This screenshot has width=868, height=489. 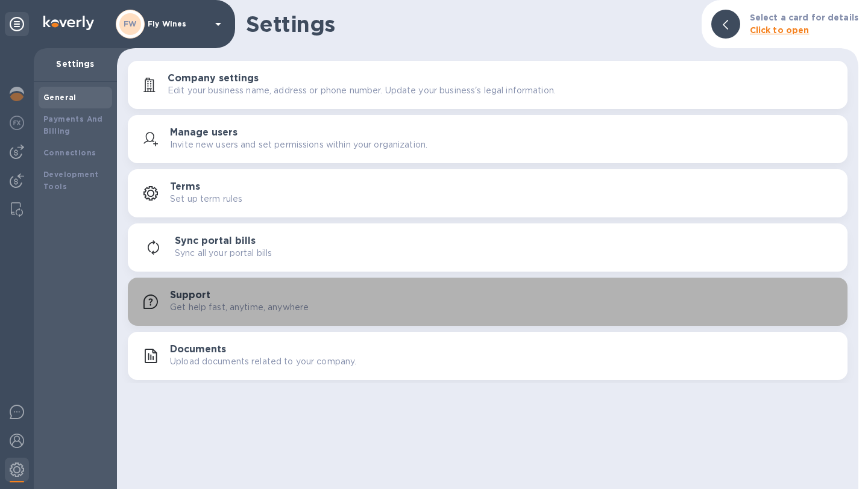 I want to click on button: DocumentsUpload documents related to your company., so click(x=488, y=356).